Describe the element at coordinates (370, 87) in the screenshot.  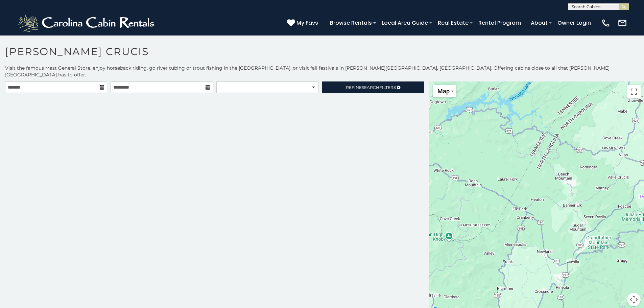
I see `span: Search` at that location.